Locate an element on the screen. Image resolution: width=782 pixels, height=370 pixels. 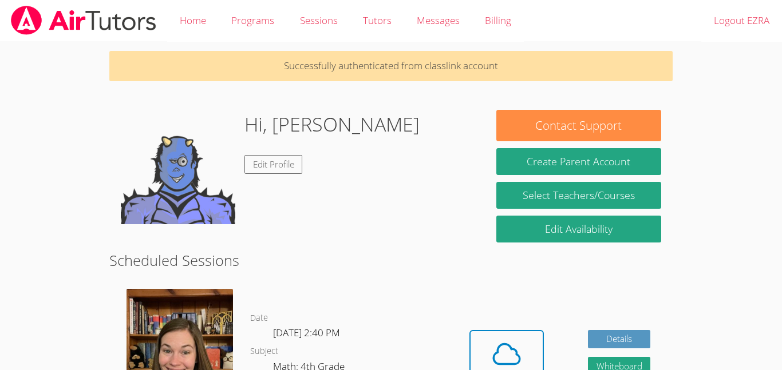
a: Edit Availability is located at coordinates (579, 229).